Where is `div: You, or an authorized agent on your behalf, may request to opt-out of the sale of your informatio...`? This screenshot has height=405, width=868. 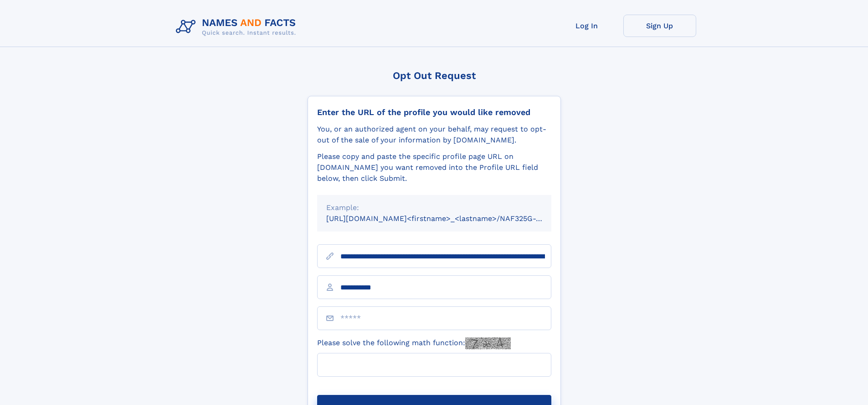 div: You, or an authorized agent on your behalf, may request to opt-out of the sale of your informatio... is located at coordinates (434, 134).